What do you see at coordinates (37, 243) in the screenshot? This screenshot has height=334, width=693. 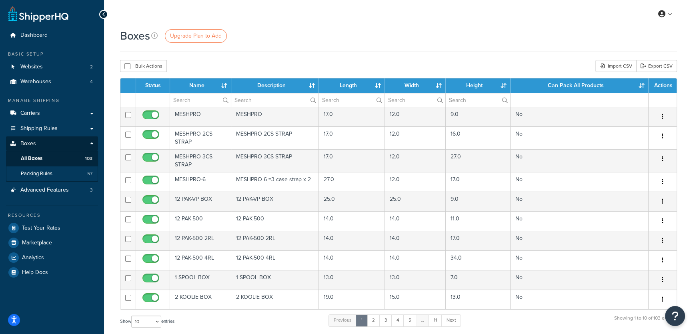 I see `span: Marketplace` at bounding box center [37, 243].